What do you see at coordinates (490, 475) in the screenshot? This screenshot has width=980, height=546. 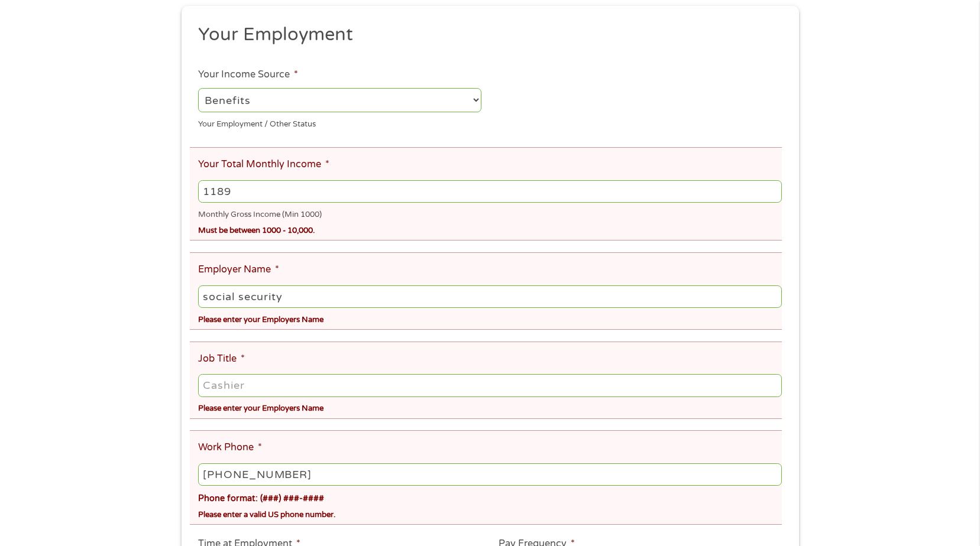 I see `input: (231) 754-4010` at bounding box center [490, 475].